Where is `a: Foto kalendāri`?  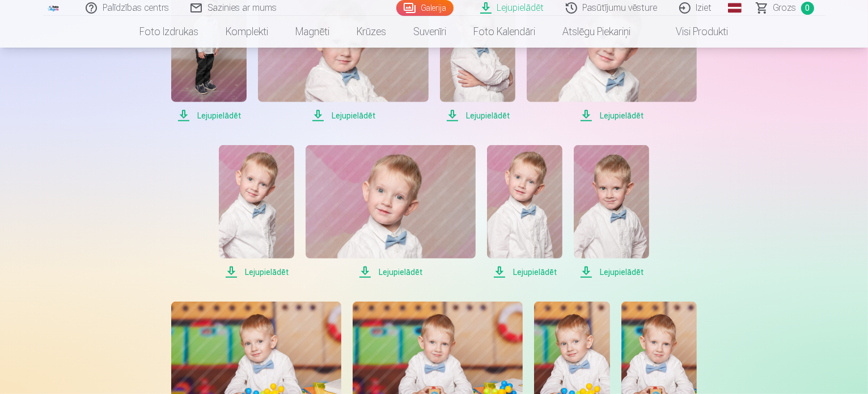
a: Foto kalendāri is located at coordinates (504, 32).